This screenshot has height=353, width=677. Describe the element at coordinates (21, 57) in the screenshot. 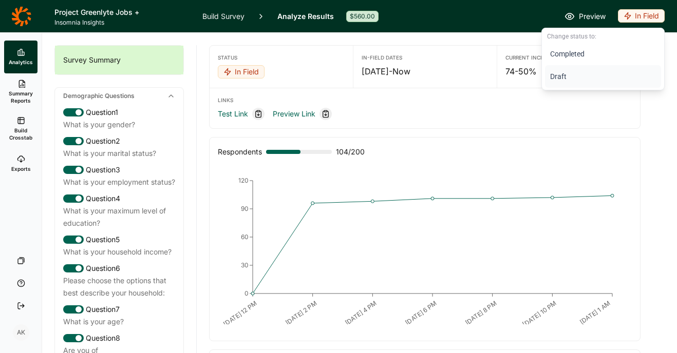

I see `a: Analytics` at that location.